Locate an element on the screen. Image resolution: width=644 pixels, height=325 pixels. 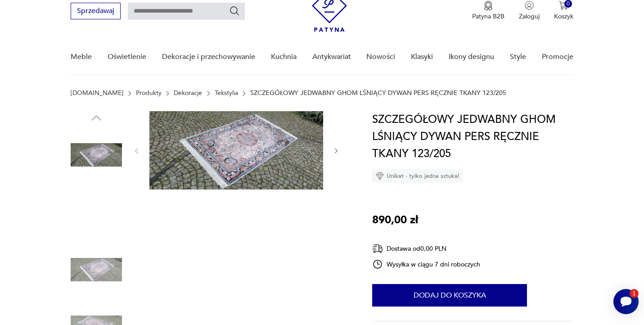
img: Ikona dostawy is located at coordinates (377, 249).